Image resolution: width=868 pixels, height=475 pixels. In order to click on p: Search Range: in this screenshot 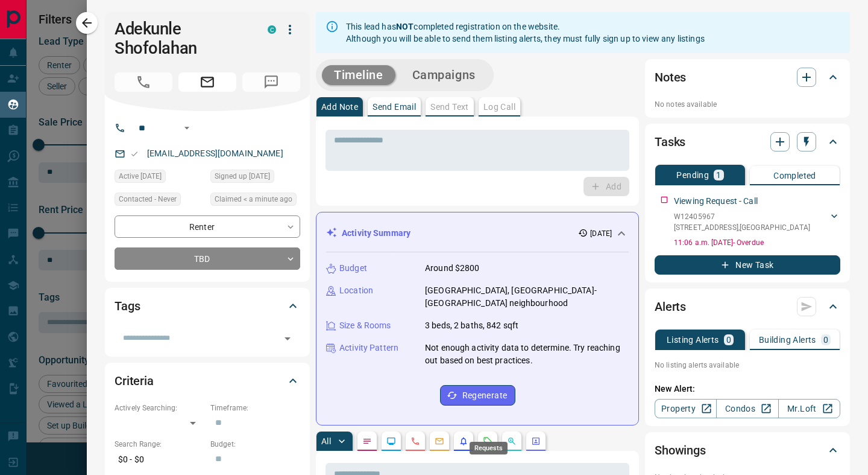, I will do `click(159, 444)`.